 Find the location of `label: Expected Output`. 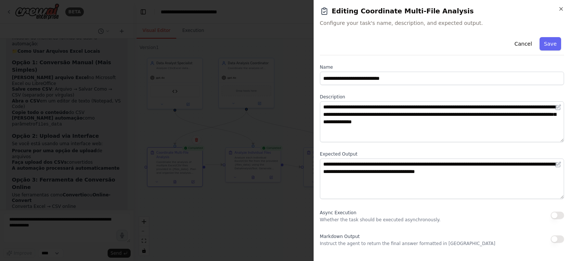

label: Expected Output is located at coordinates (442, 154).